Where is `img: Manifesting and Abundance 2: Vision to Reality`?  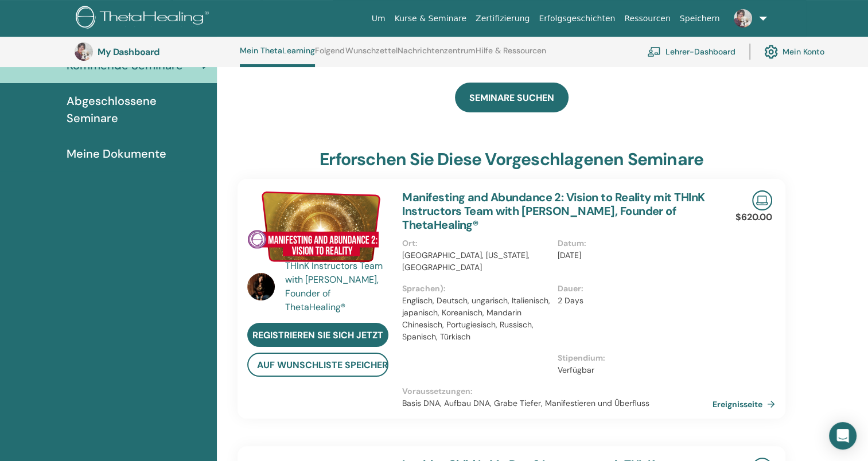
img: Manifesting and Abundance 2: Vision to Reality is located at coordinates (318, 227).